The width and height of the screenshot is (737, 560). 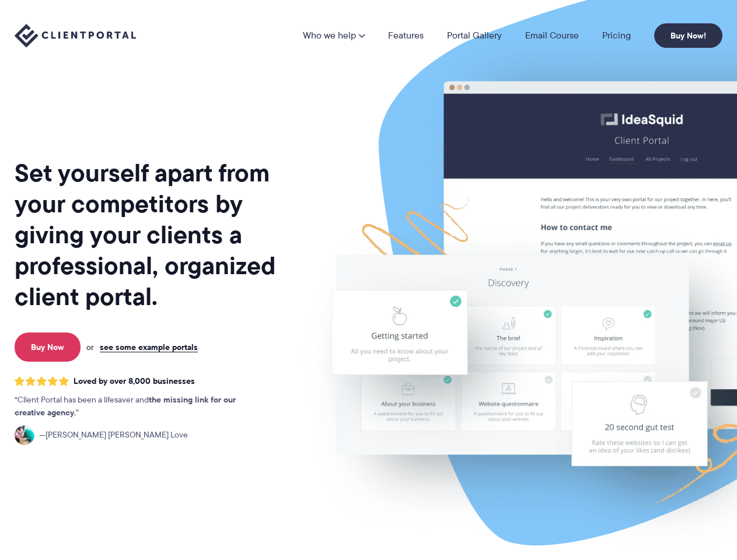 What do you see at coordinates (149, 347) in the screenshot?
I see `a: see some example portals` at bounding box center [149, 347].